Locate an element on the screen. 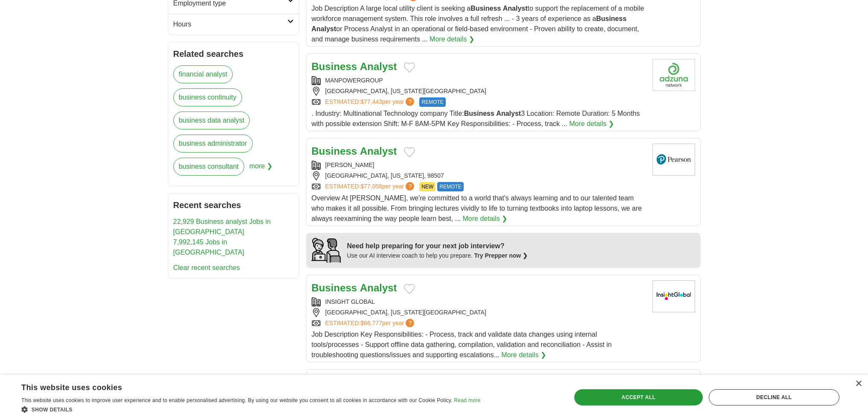 This screenshot has width=868, height=420. a: ESTIMATED:$66,777per year? is located at coordinates (371, 323).